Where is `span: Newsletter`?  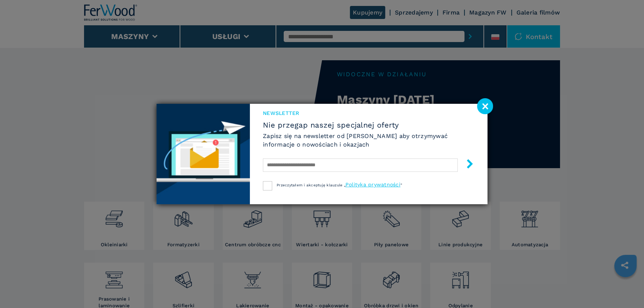
span: Newsletter is located at coordinates (369, 113).